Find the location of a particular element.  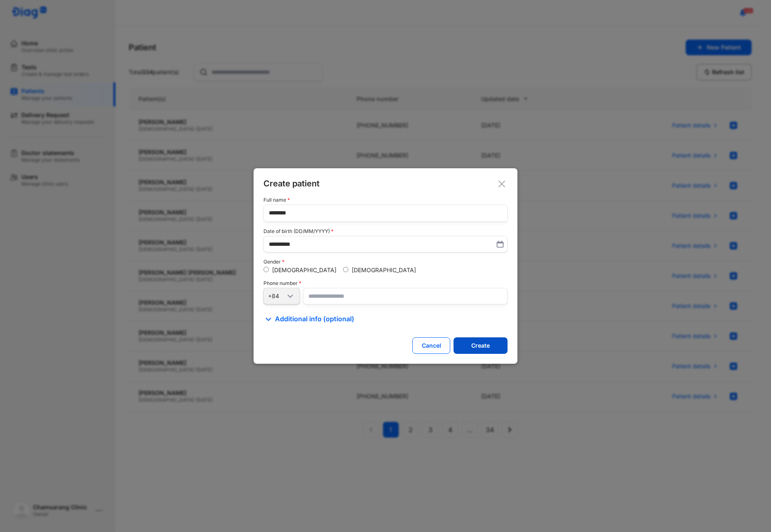

div: Full name is located at coordinates (385, 200).